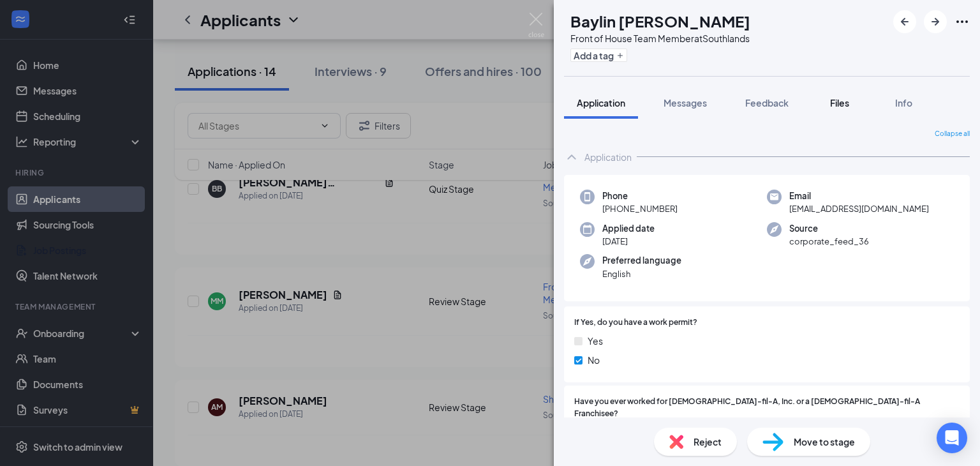 Image resolution: width=980 pixels, height=466 pixels. I want to click on div: Open Intercom Messenger, so click(951, 437).